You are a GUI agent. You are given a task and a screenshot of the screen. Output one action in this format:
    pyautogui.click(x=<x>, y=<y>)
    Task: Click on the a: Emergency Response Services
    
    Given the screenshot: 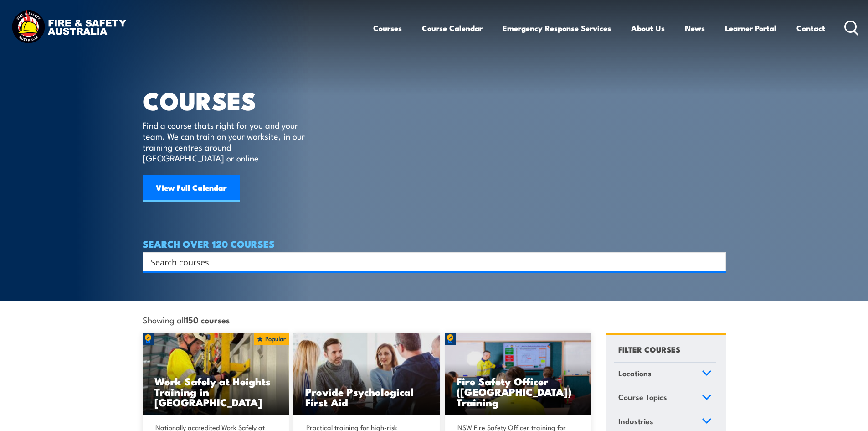 What is the action you would take?
    pyautogui.click(x=556, y=28)
    